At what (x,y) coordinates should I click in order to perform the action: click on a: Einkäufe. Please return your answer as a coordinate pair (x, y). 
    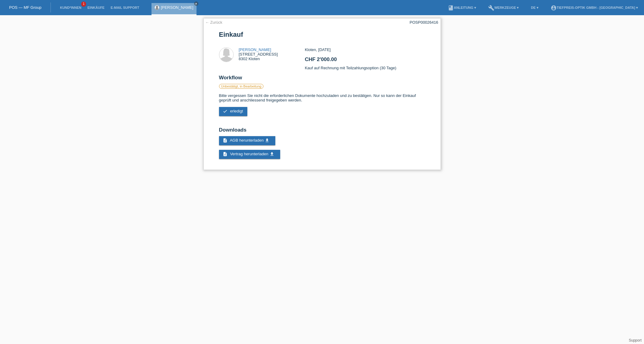
    Looking at the image, I should click on (96, 8).